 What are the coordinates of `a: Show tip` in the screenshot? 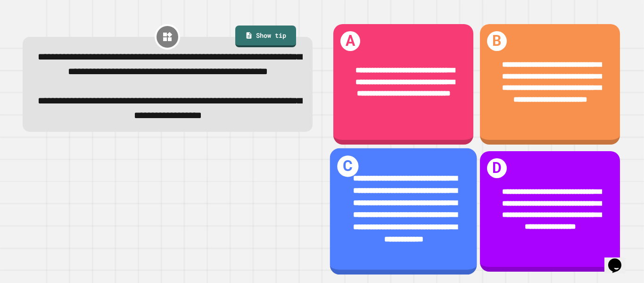 It's located at (265, 36).